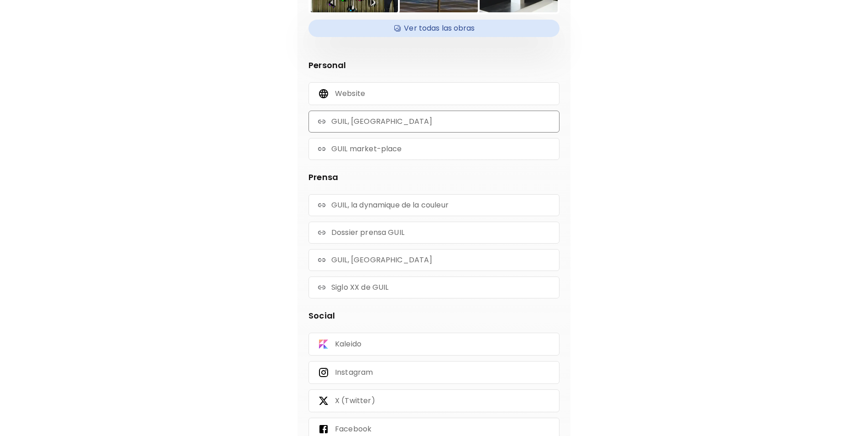 Image resolution: width=868 pixels, height=436 pixels. Describe the element at coordinates (434, 65) in the screenshot. I see `p: Personal` at that location.